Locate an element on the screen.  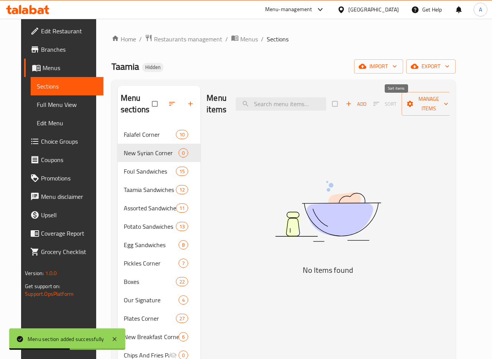
a: Restaurants management is located at coordinates (184, 39).